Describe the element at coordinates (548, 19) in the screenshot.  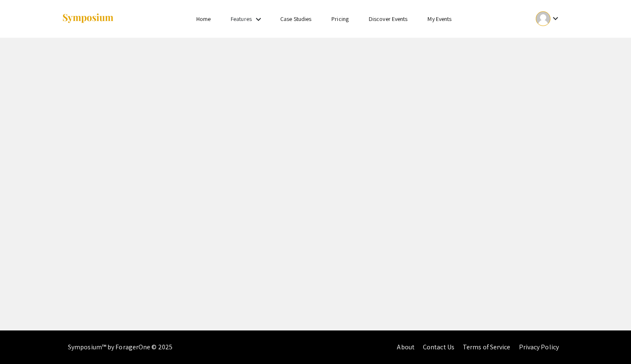
I see `button: Expand account dropdown` at that location.